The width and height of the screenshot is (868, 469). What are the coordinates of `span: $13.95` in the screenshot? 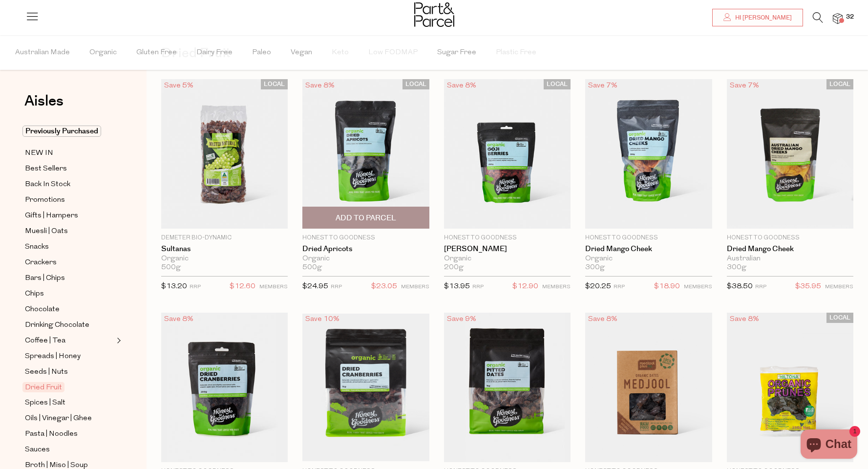 It's located at (457, 286).